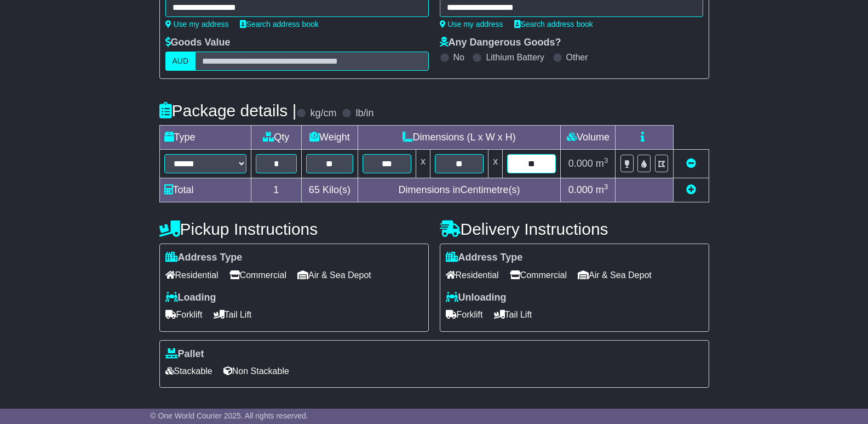  Describe the element at coordinates (459, 190) in the screenshot. I see `td: Dimensions in Centimetre(s)` at that location.